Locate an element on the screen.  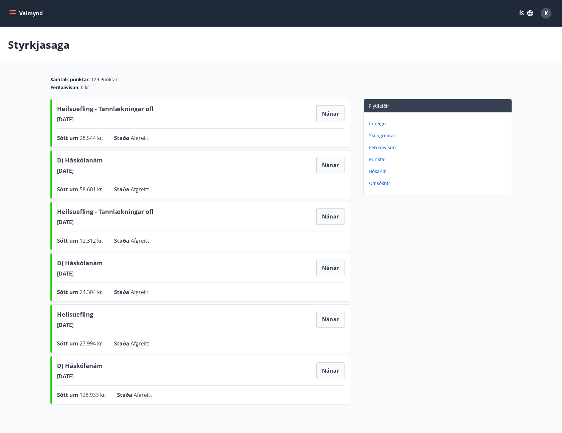
p: Skilagreinar is located at coordinates (439, 136).